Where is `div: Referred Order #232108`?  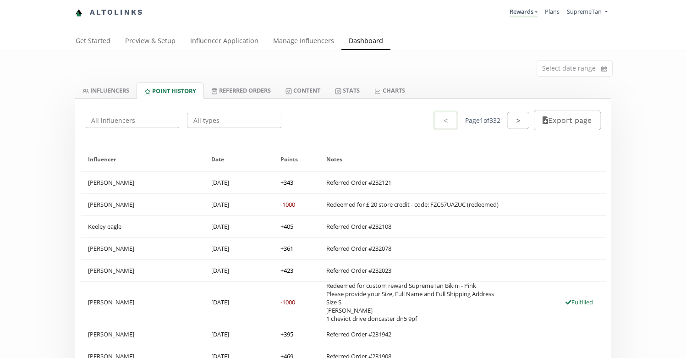
div: Referred Order #232108 is located at coordinates (359, 226).